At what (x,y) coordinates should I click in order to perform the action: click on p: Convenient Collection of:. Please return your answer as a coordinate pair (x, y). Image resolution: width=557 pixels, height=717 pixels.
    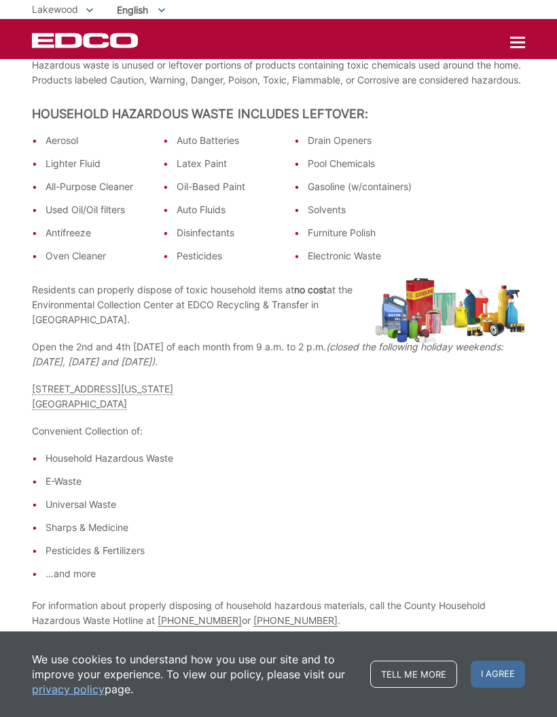
    Looking at the image, I should click on (278, 431).